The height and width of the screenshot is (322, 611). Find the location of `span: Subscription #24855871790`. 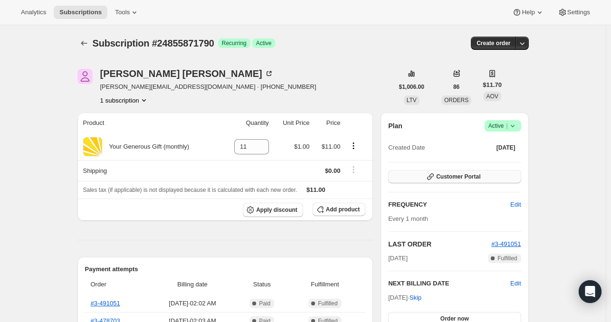

span: Subscription #24855871790 is located at coordinates (153, 43).